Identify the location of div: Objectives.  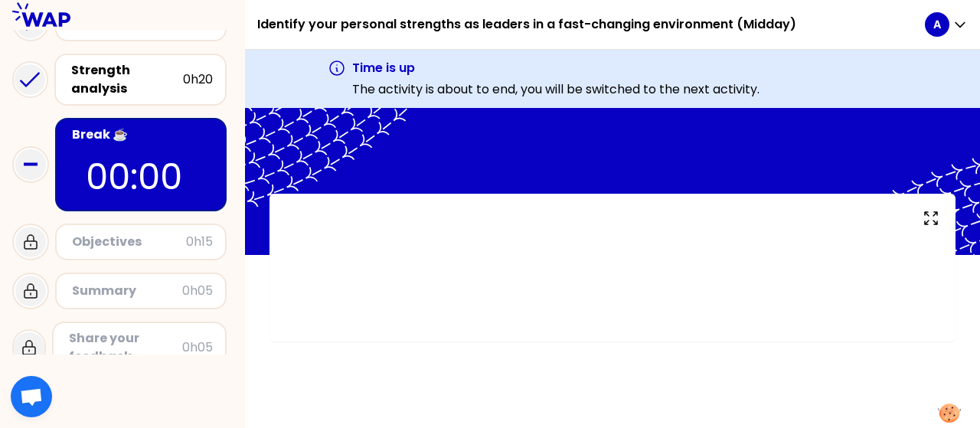
(129, 242).